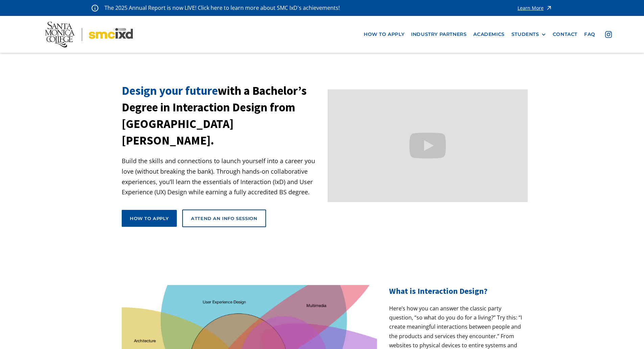  What do you see at coordinates (170, 91) in the screenshot?
I see `span: Design your future` at bounding box center [170, 91].